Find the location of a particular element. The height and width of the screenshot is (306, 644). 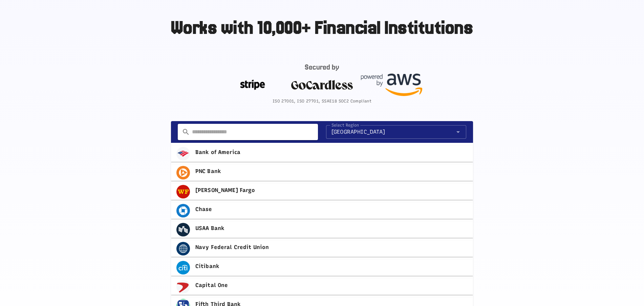

strong: Capital One is located at coordinates (332, 285).